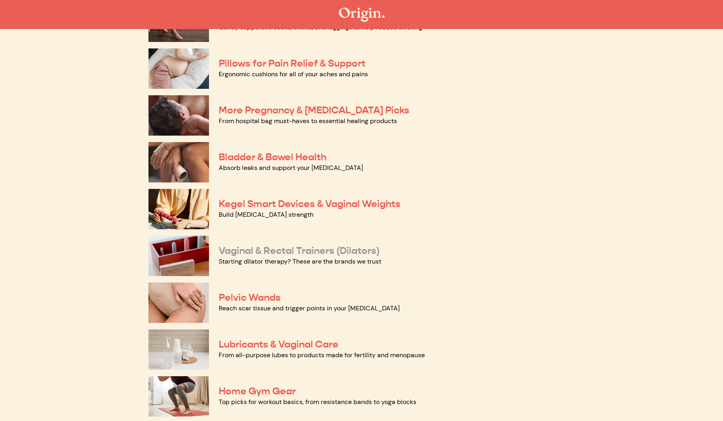  What do you see at coordinates (179, 349) in the screenshot?
I see `img: Lubricants & Vaginal Care` at bounding box center [179, 349].